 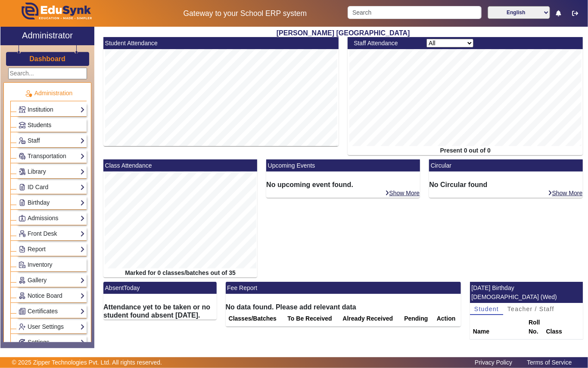 What do you see at coordinates (493, 362) in the screenshot?
I see `a: Privacy Policy` at bounding box center [493, 362].